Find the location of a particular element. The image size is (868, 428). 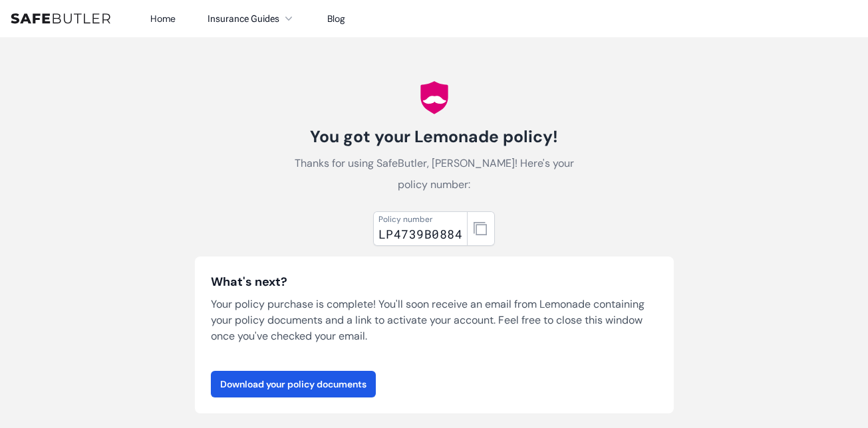

h1: You got your Lemonade policy! is located at coordinates (434, 137).